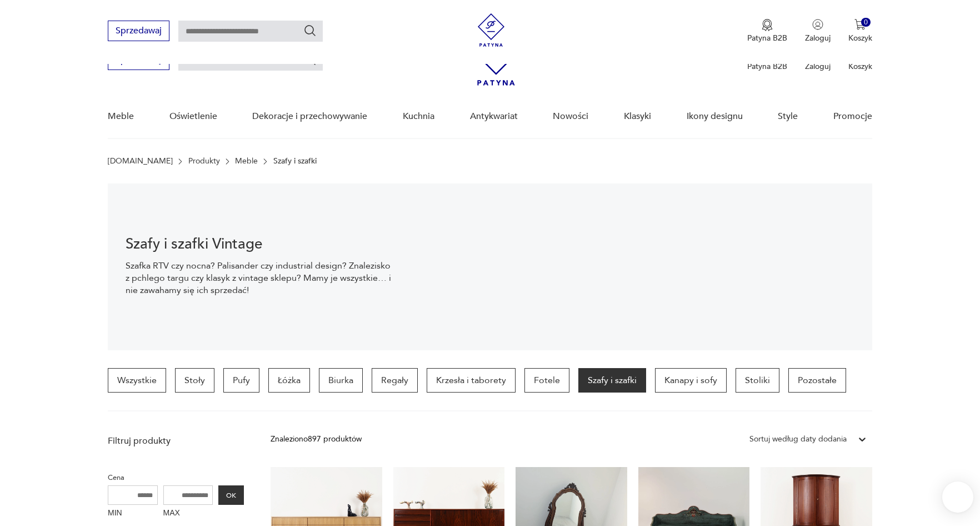 This screenshot has height=526, width=980. Describe the element at coordinates (418, 116) in the screenshot. I see `a: Kuchnia` at that location.